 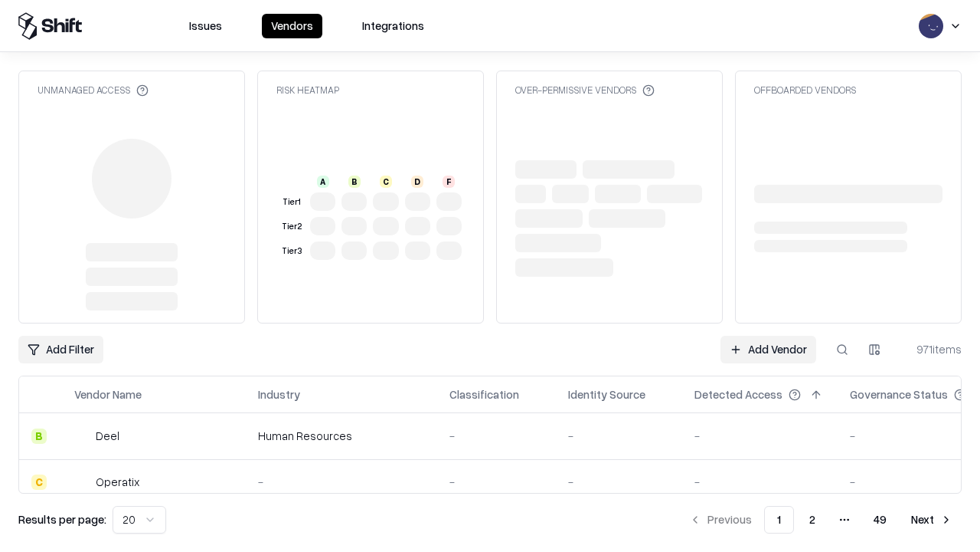 What do you see at coordinates (899, 393) in the screenshot?
I see `div: Governance Status` at bounding box center [899, 393].